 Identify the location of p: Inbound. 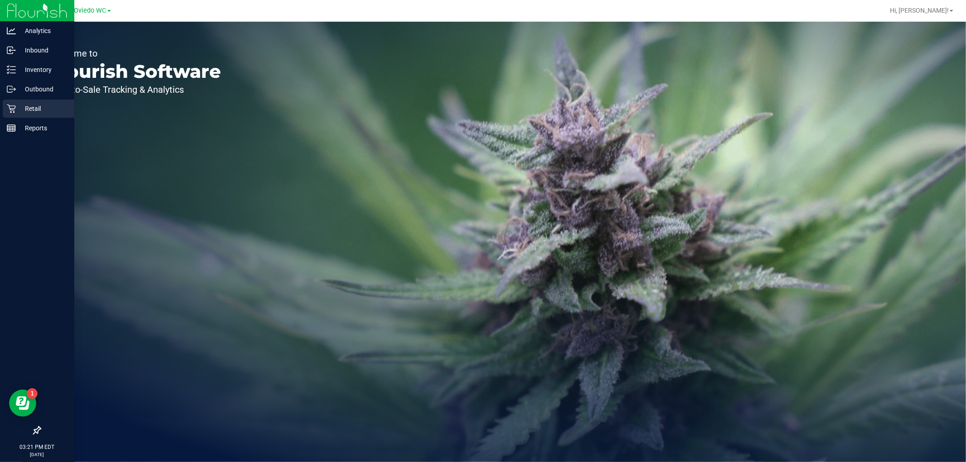
(43, 50).